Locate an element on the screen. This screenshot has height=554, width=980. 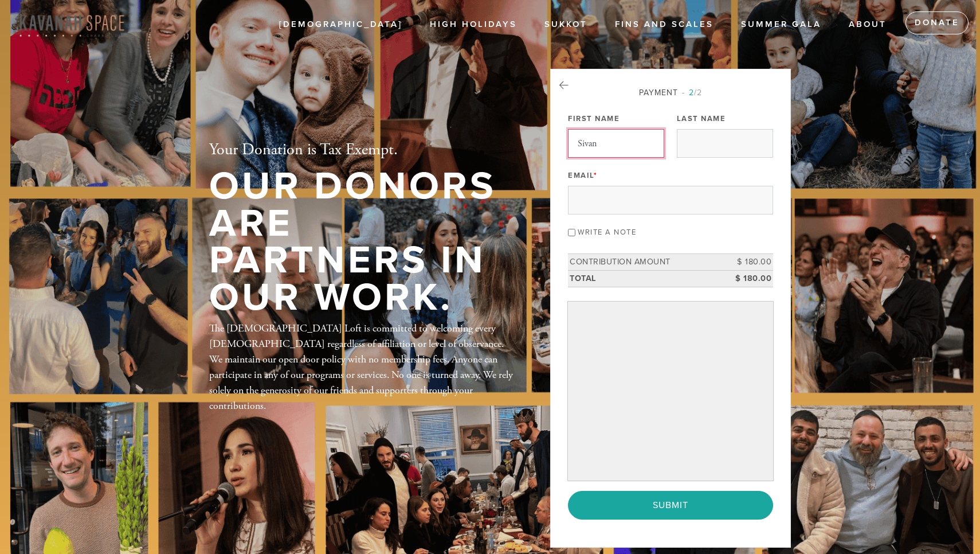
label: Last Name is located at coordinates (701, 118).